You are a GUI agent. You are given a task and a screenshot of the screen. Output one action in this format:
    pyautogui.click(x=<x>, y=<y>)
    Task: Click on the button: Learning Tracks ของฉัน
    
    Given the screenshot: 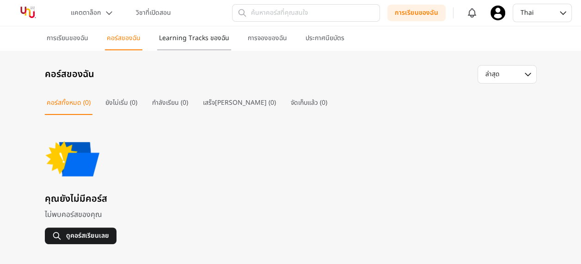 What is the action you would take?
    pyautogui.click(x=194, y=42)
    